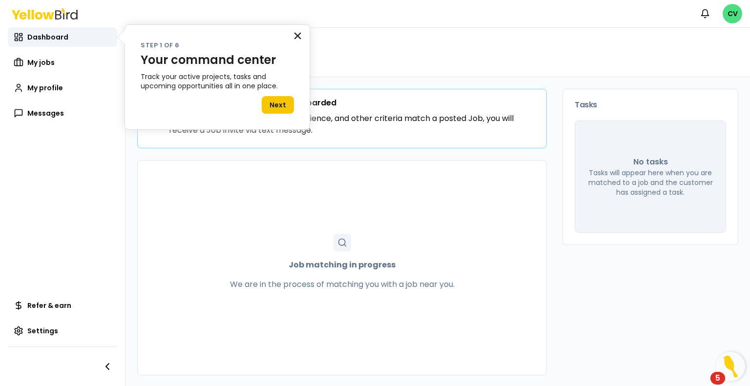 This screenshot has width=750, height=386. I want to click on span: Refer & earn, so click(49, 306).